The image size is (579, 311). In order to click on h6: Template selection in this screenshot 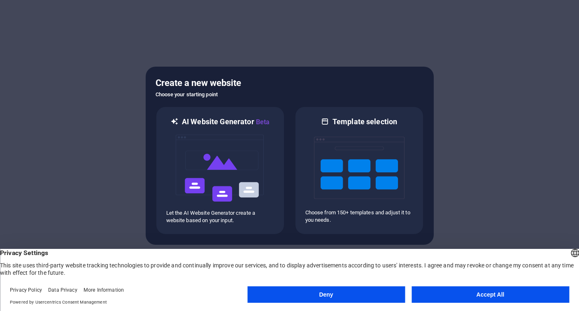, I will do `click(364, 122)`.